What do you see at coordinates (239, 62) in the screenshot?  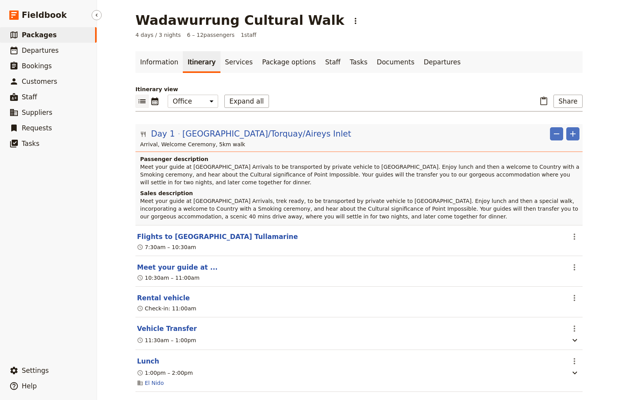 I see `a: Services` at bounding box center [239, 62].